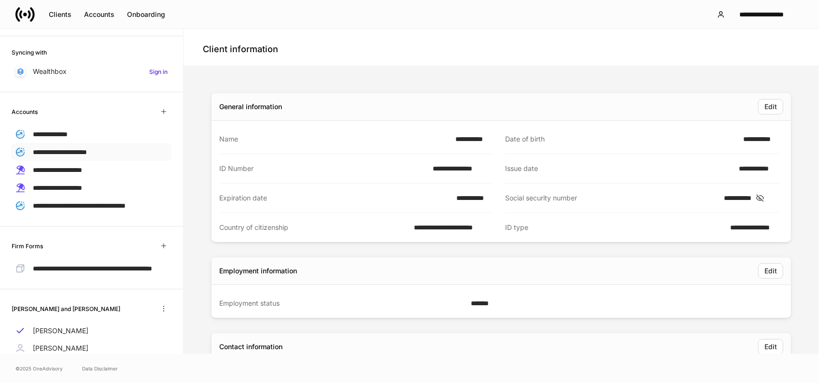 The image size is (819, 383). I want to click on h6: Sign in, so click(158, 72).